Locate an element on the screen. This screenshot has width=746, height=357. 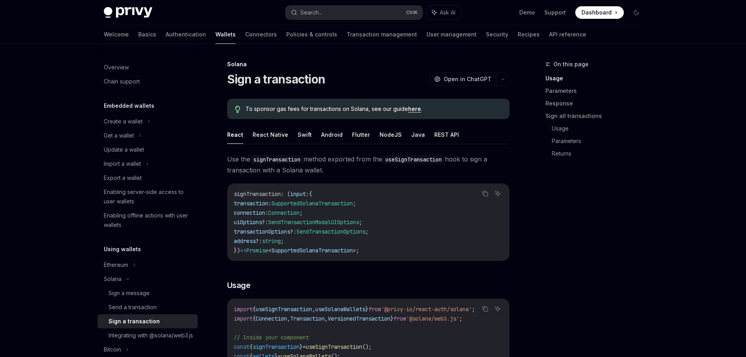
a: Security is located at coordinates (497, 34).